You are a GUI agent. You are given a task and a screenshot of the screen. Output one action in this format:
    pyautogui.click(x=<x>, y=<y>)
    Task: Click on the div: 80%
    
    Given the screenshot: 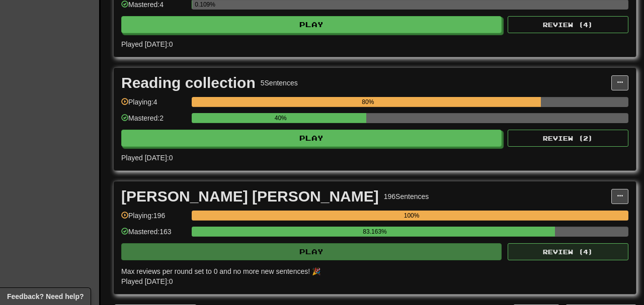 What is the action you would take?
    pyautogui.click(x=368, y=102)
    